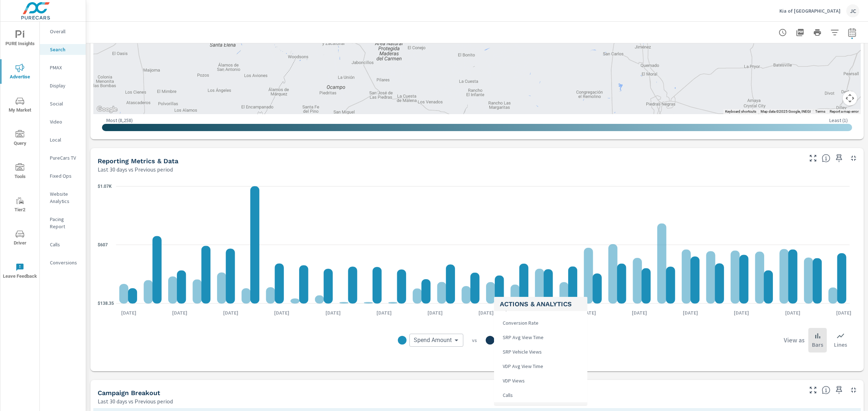  I want to click on span: VDP Avg View Time, so click(522, 367).